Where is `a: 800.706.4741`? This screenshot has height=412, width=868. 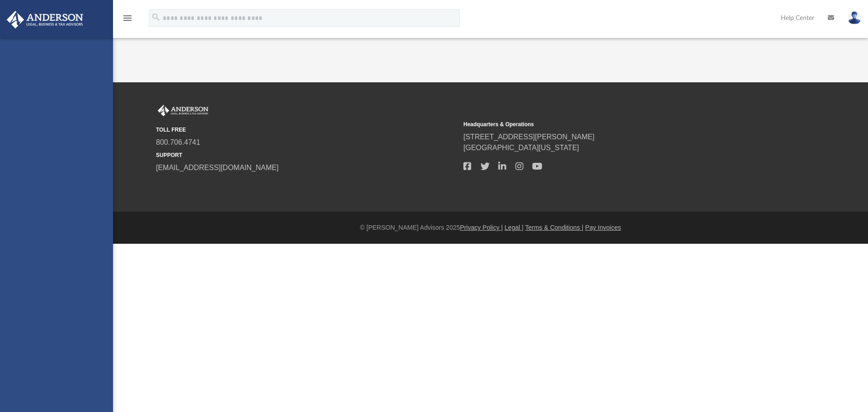
a: 800.706.4741 is located at coordinates (178, 142).